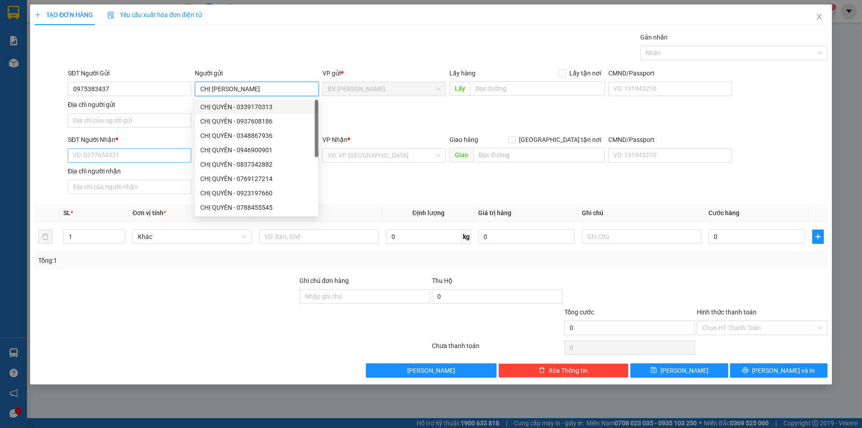 The height and width of the screenshot is (428, 862). Describe the element at coordinates (45, 237) in the screenshot. I see `button: delete` at that location.